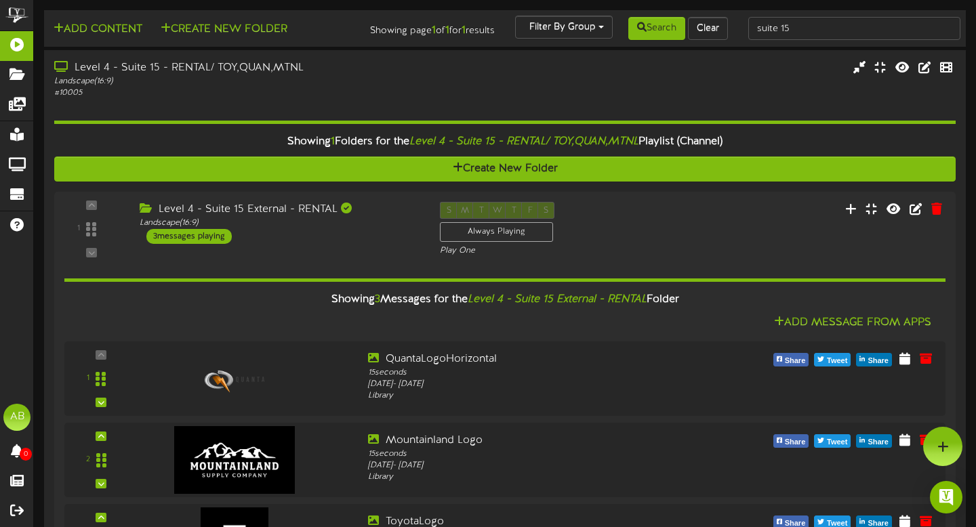 The height and width of the screenshot is (527, 976). I want to click on div: Open Intercom Messenger, so click(946, 497).